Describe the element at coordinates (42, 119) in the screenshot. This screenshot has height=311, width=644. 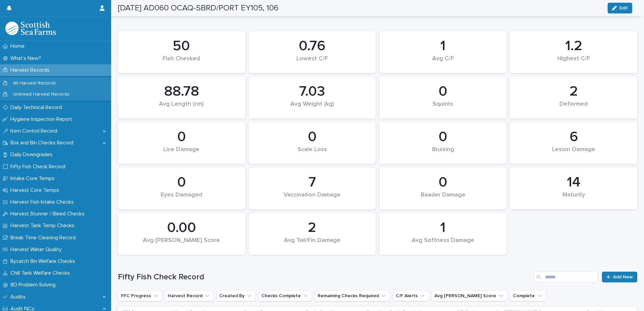
I see `p: Hygiene Inspection Report` at that location.